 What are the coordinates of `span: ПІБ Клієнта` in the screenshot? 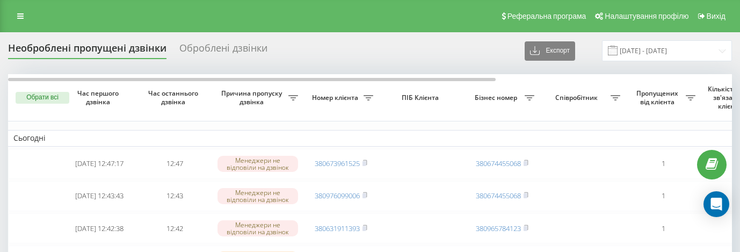 It's located at (422, 98).